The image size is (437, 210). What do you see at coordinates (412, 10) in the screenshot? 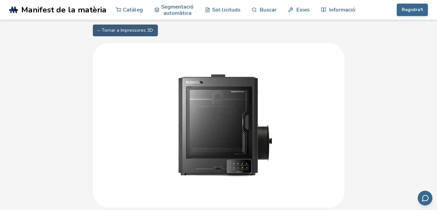
I see `button: Registra't` at bounding box center [412, 10].